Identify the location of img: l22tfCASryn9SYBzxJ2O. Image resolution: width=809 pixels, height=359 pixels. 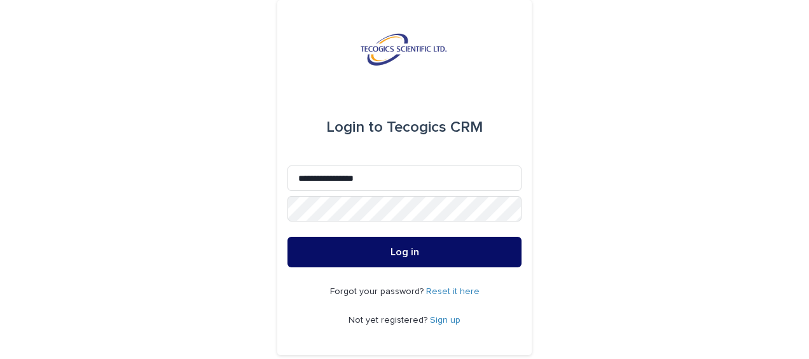
(405, 50).